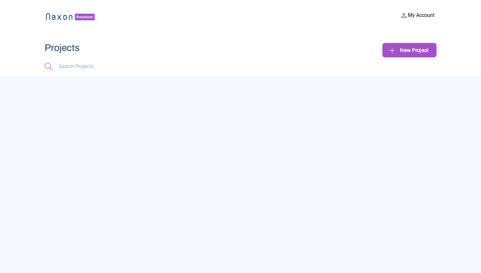  What do you see at coordinates (417, 15) in the screenshot?
I see `button: My Account` at bounding box center [417, 15].